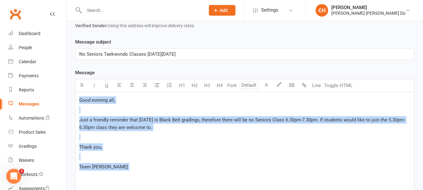 This screenshot has height=190, width=423. What do you see at coordinates (135, 26) in the screenshot?
I see `span: Using this address will improve delivery rates.` at bounding box center [135, 26].